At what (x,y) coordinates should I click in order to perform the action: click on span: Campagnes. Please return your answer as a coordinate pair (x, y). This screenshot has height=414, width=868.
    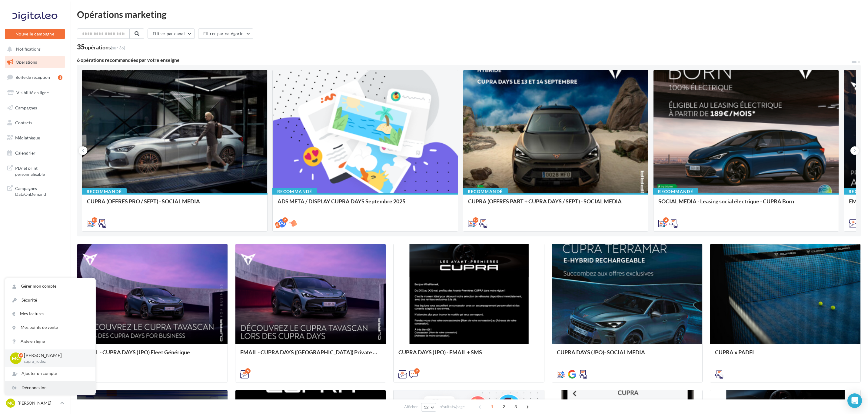
    Looking at the image, I should click on (26, 108).